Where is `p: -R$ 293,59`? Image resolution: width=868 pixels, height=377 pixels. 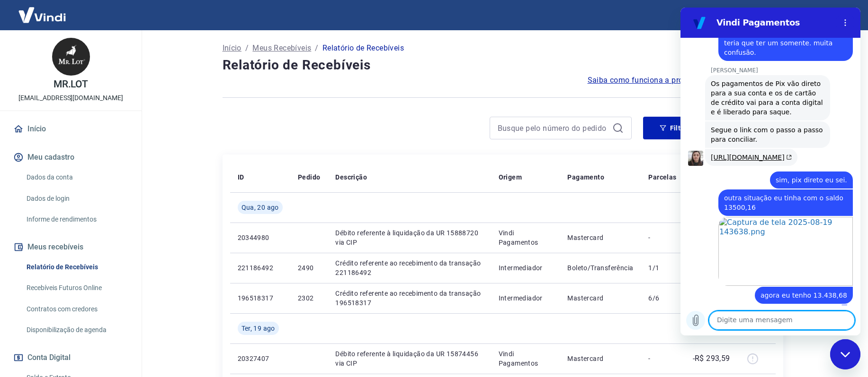
p: -R$ 293,59 is located at coordinates (711, 359).